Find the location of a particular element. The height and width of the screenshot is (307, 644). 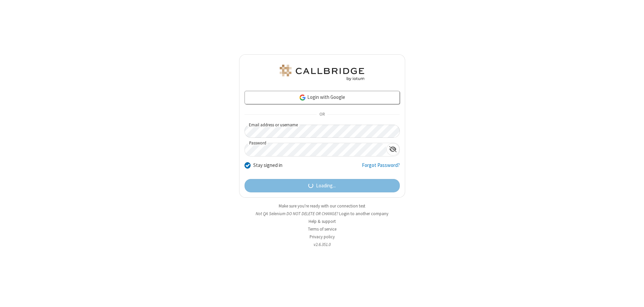

a: Forgot Password? is located at coordinates (381, 168).